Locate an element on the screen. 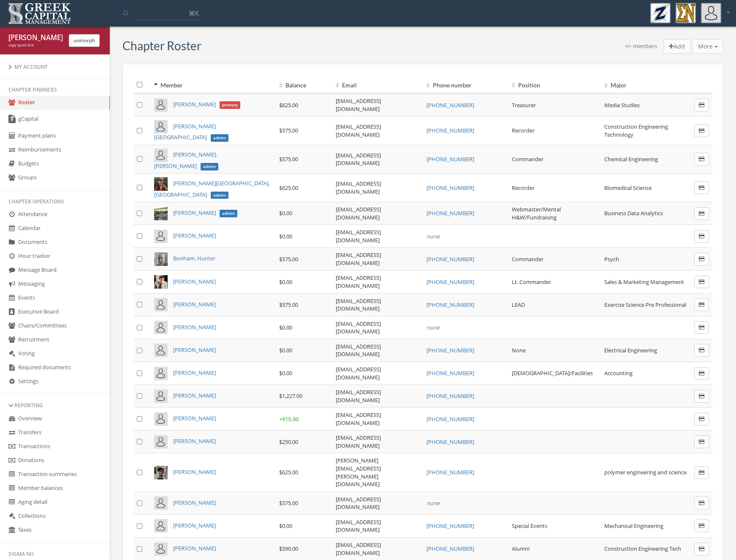  td: Construction Engineering Tech is located at coordinates (645, 549).